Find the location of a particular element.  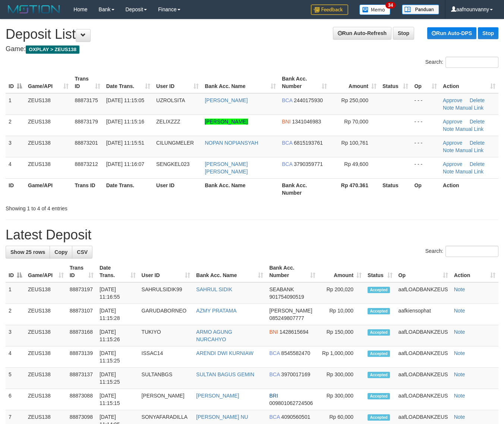

span: Copy 3970017169 to clipboard is located at coordinates (296, 374).